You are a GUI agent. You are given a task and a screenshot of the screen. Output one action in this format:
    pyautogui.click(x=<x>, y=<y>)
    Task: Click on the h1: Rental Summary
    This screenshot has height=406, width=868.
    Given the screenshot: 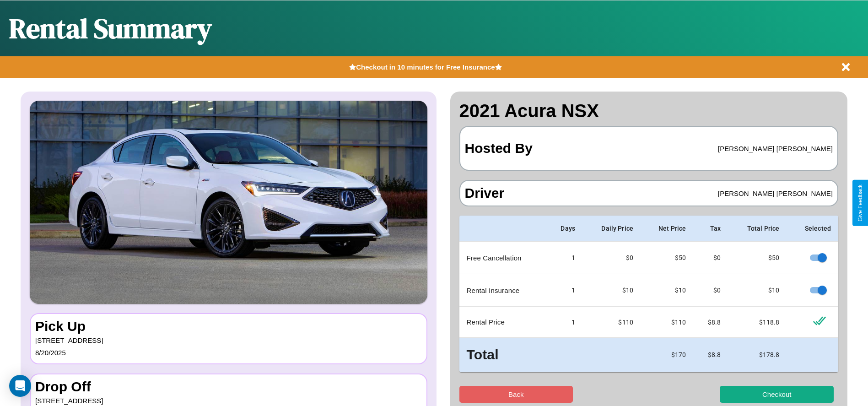 What is the action you would take?
    pyautogui.click(x=110, y=28)
    